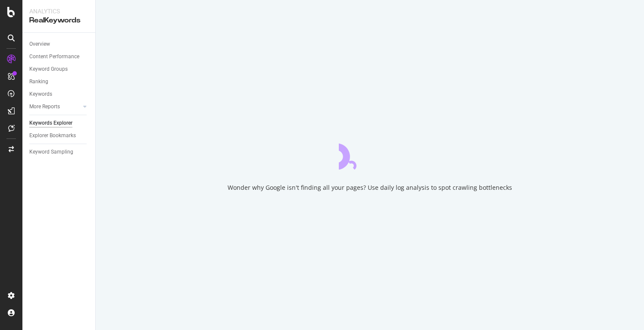  I want to click on div: Keyword Sampling, so click(51, 152).